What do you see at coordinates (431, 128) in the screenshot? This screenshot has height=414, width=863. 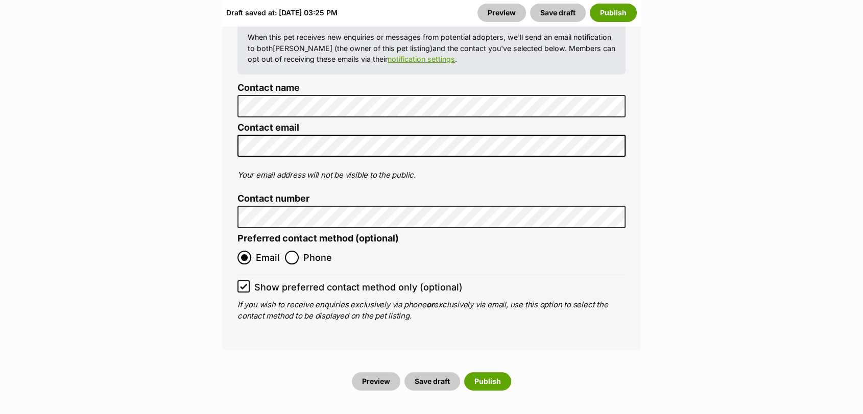 I see `label: Contact email` at bounding box center [431, 128].